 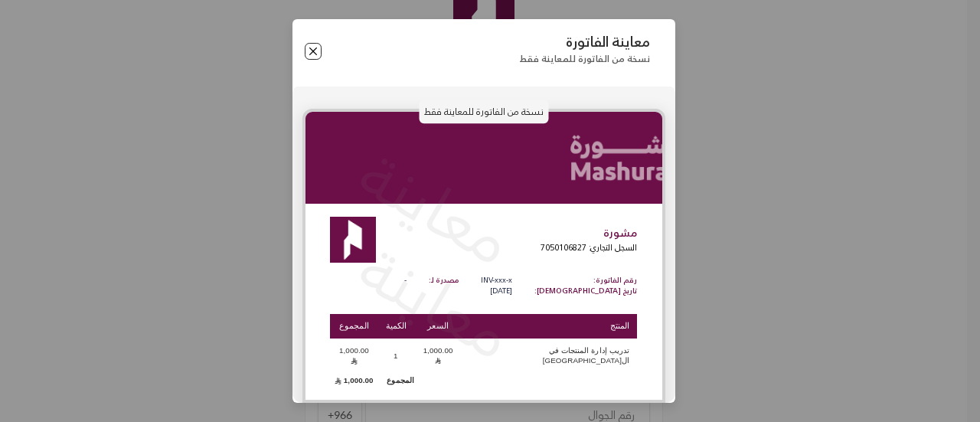 What do you see at coordinates (484, 352) in the screenshot?
I see `table: Products` at bounding box center [484, 352].